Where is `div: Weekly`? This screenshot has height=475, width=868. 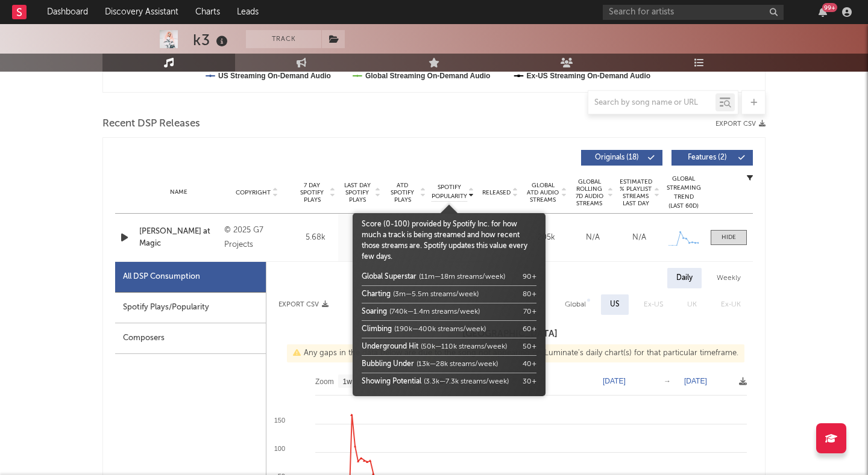
div: Weekly is located at coordinates (728, 278).